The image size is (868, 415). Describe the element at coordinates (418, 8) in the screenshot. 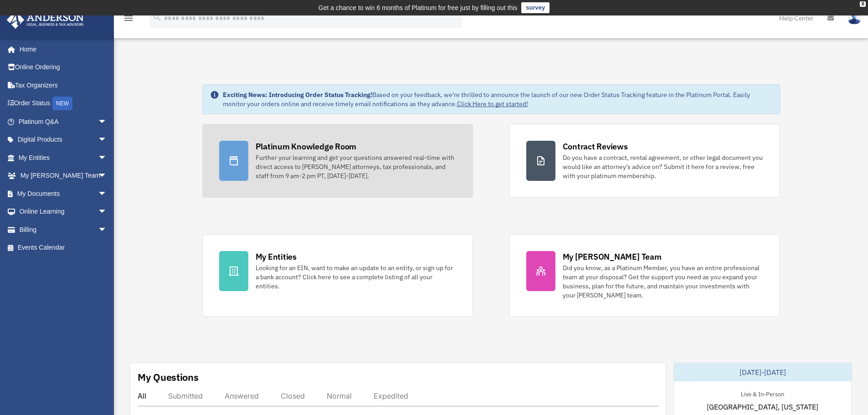

I see `div: Get a chance to win 6 months of Platinum for free just by filling out this` at that location.